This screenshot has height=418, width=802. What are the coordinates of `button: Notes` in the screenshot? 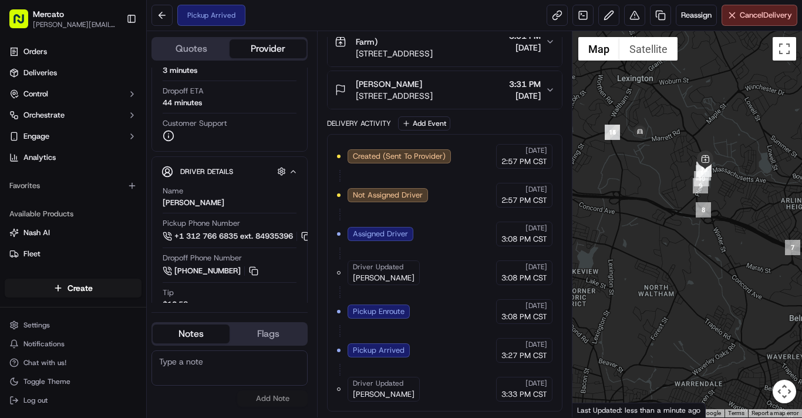 It's located at (191, 334).